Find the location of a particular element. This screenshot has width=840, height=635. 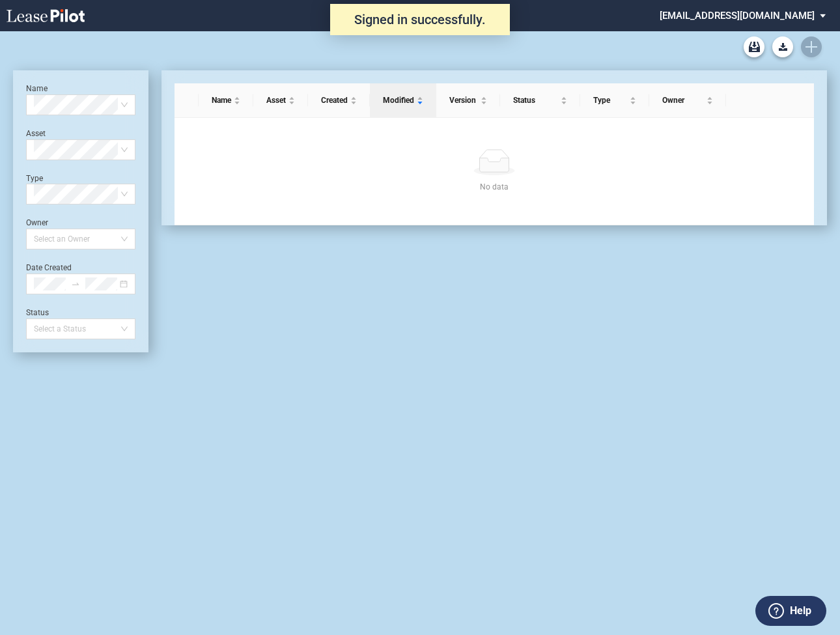

label: Name is located at coordinates (36, 88).